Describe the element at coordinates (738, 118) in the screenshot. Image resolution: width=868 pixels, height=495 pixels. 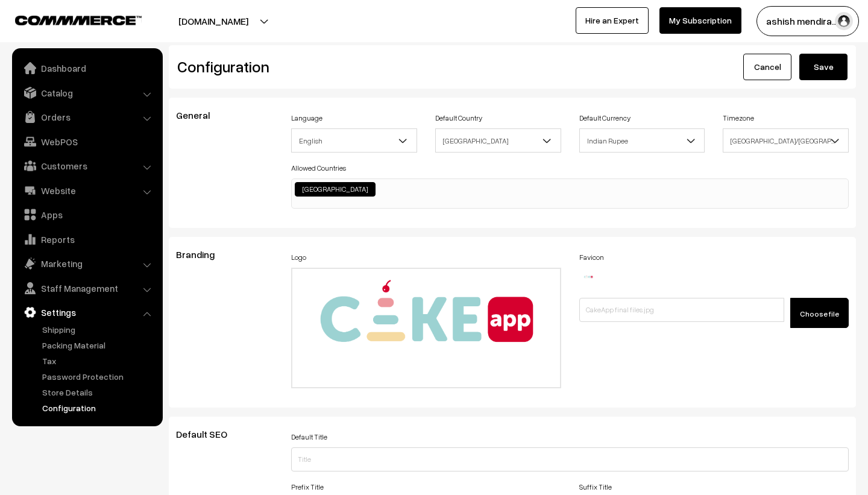
I see `label: Timezone` at that location.